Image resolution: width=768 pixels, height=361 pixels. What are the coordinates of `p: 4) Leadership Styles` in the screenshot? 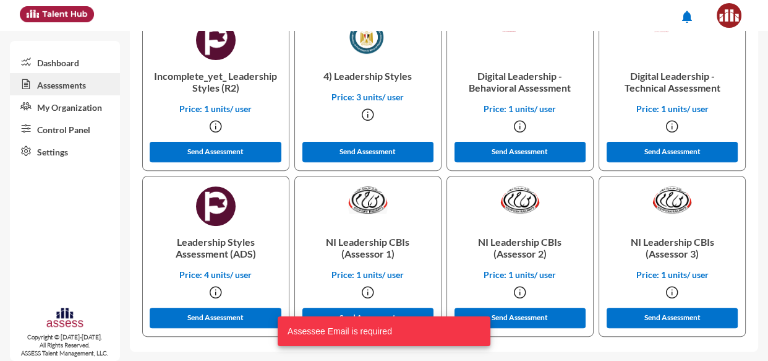 It's located at (368, 75).